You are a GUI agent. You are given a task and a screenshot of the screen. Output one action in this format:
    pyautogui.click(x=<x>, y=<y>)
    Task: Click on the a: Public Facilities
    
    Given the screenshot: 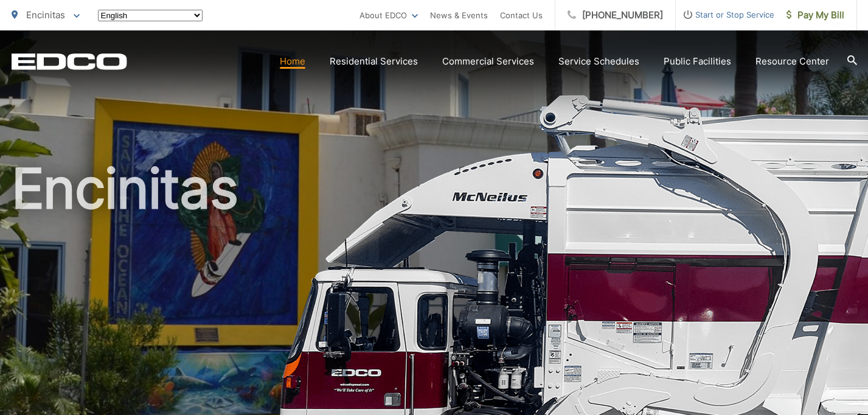 What is the action you would take?
    pyautogui.click(x=697, y=61)
    